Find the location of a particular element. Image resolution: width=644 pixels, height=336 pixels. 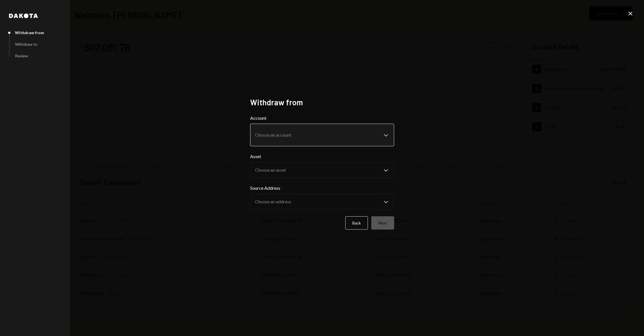

div: Withdraw from is located at coordinates (29, 33).